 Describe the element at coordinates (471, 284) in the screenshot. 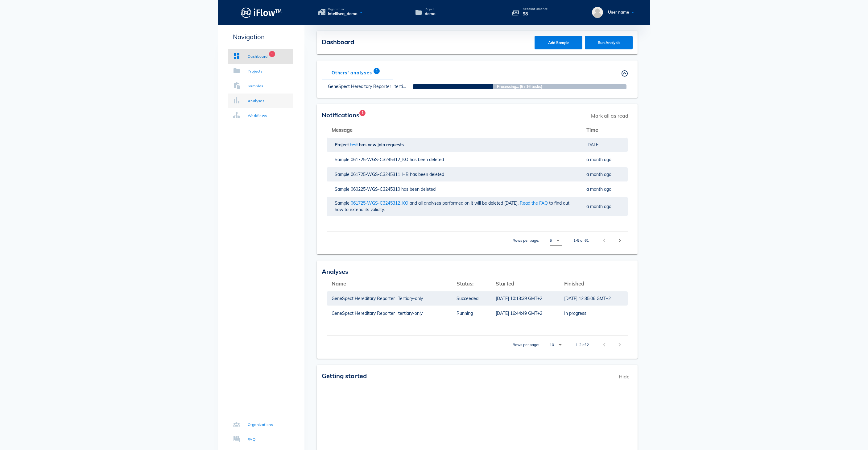

I see `th: Status:: Not sorted. Activate to sort ascending.` at that location.